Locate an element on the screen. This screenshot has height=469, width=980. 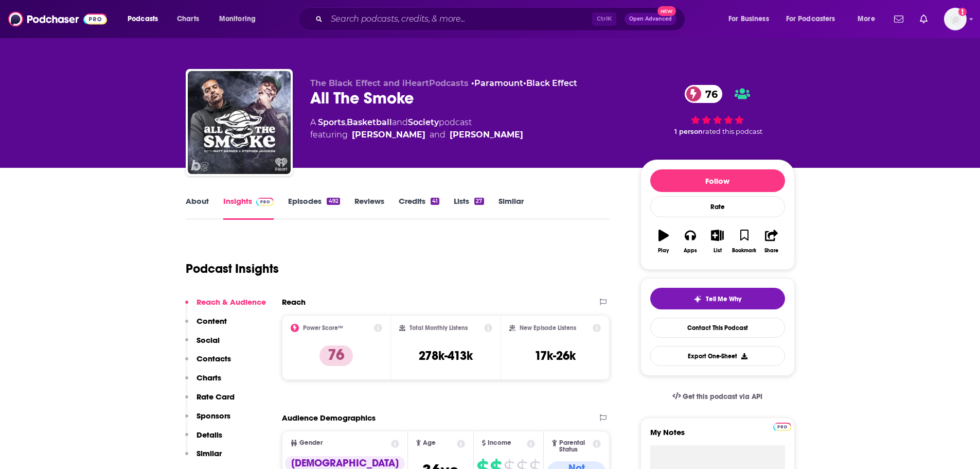
span: For Podcasters is located at coordinates (811, 19).